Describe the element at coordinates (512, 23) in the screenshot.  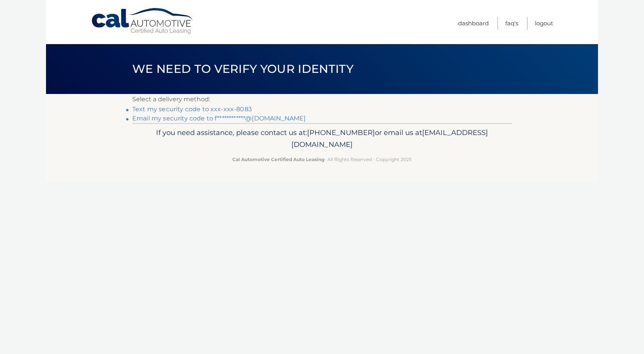
I see `a: FAQ's` at that location.